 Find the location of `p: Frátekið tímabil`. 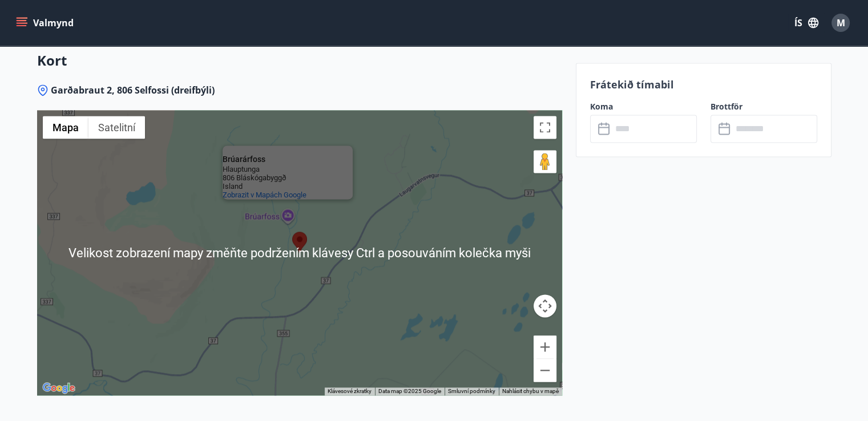

p: Frátekið tímabil is located at coordinates (703, 84).